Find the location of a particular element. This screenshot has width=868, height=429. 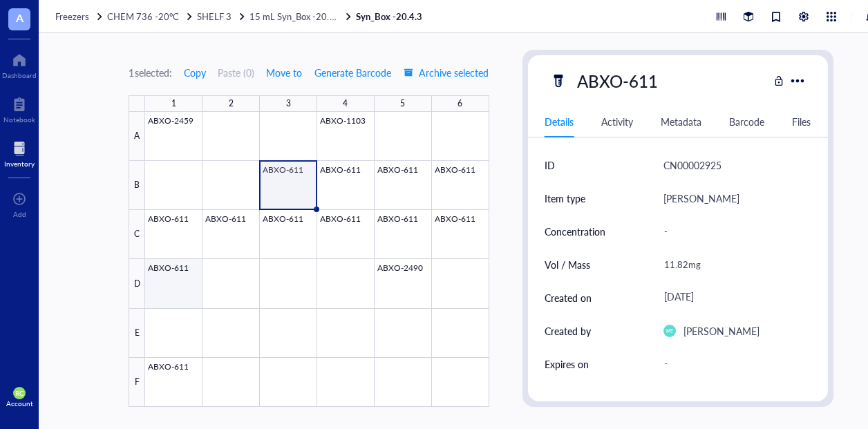

div: Account is located at coordinates (20, 404).